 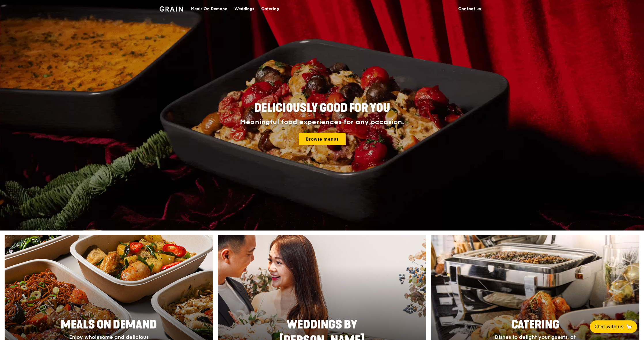 What do you see at coordinates (469, 9) in the screenshot?
I see `a: Contact us` at bounding box center [469, 9].